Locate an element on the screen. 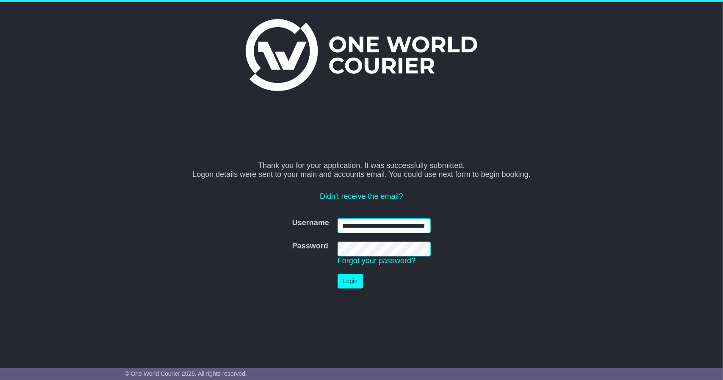  label: Password is located at coordinates (310, 246).